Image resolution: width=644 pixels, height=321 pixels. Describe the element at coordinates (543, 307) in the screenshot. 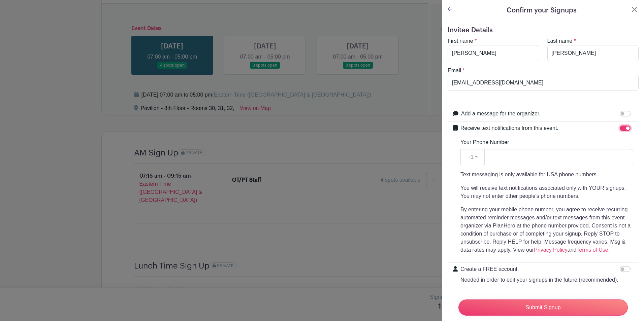

I see `input: Submit Signup` at that location.